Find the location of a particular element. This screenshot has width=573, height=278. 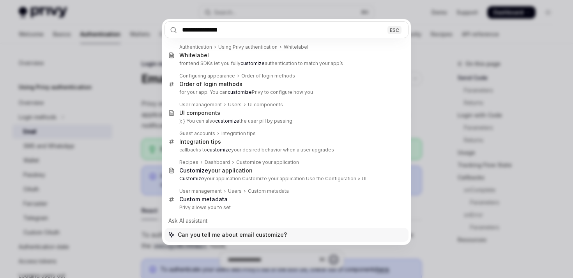

p: callbacks to your desired behavior when a user upgrades is located at coordinates (286, 150).